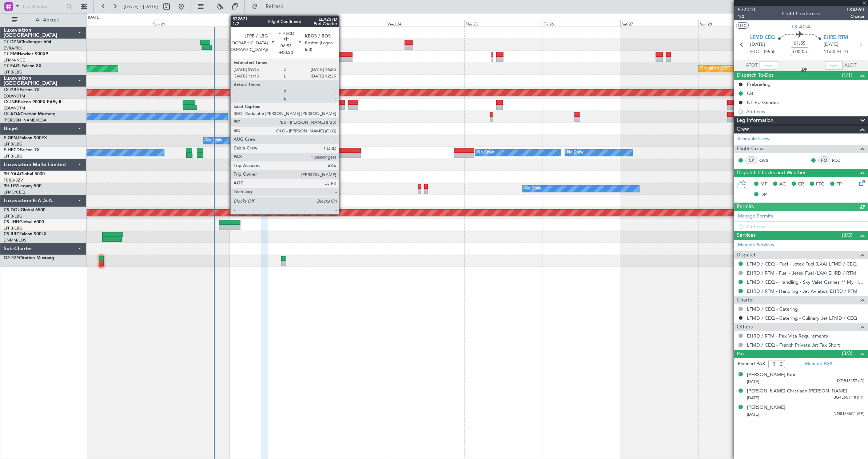  Describe the element at coordinates (755, 120) in the screenshot. I see `span: Leg Information` at that location.